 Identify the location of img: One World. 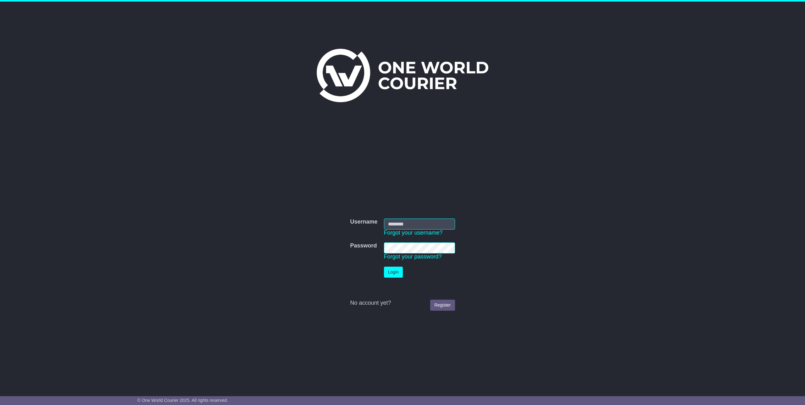
(402, 75).